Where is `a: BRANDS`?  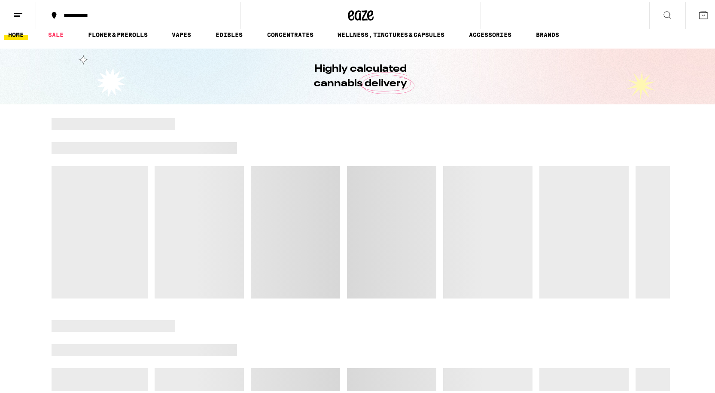
a: BRANDS is located at coordinates (547, 33).